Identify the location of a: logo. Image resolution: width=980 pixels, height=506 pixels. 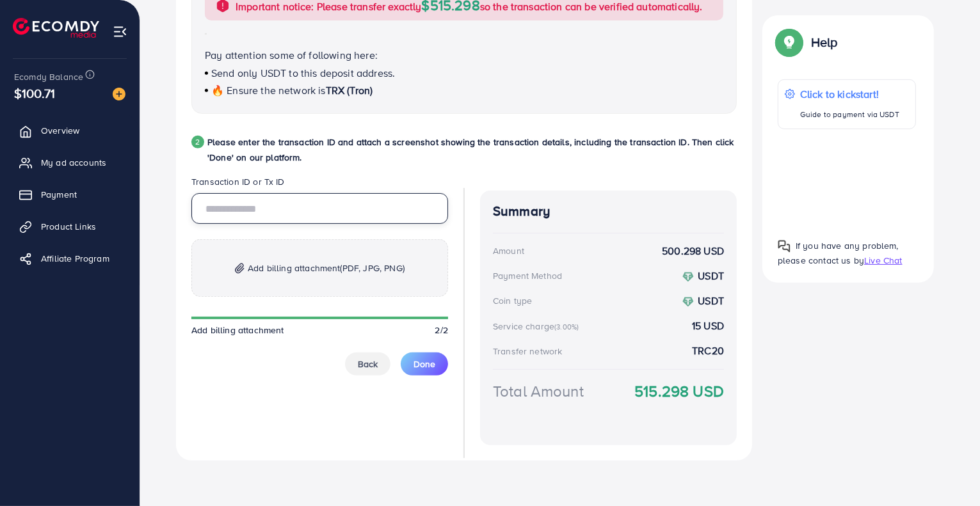
(55, 28).